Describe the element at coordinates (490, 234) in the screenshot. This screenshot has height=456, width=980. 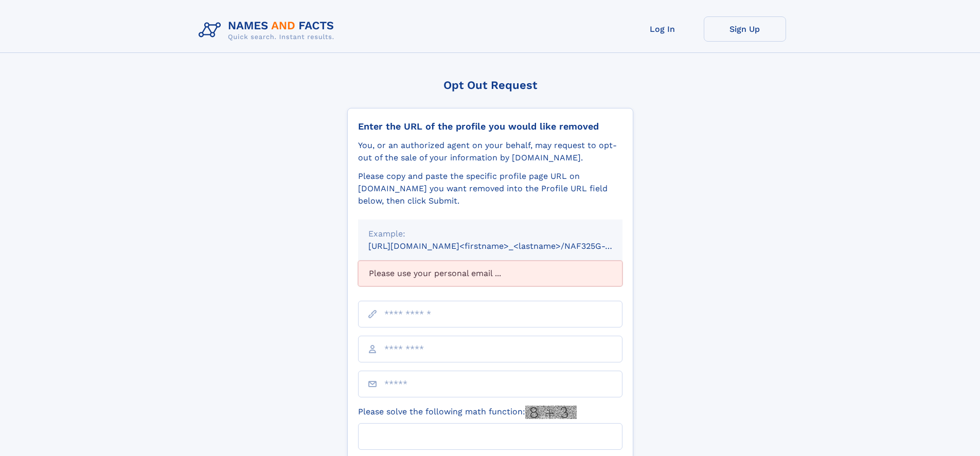
I see `div: Example:` at that location.